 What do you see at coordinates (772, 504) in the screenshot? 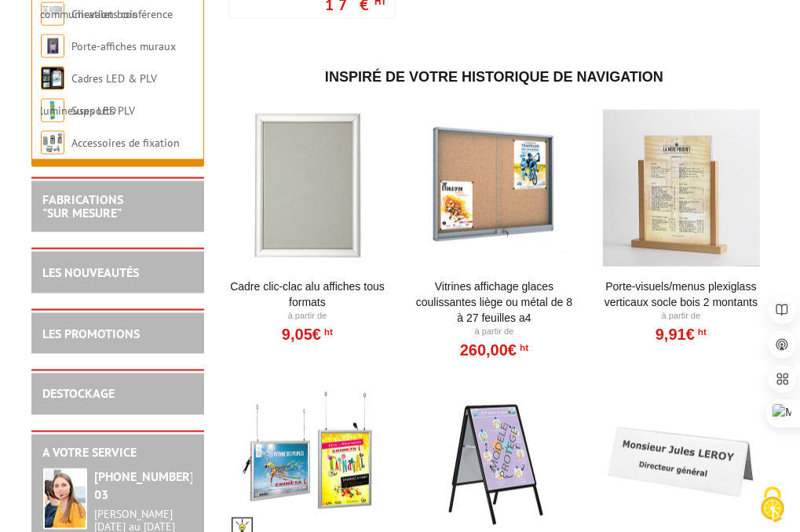
I see `img: Cookies (fenêtre modale)` at bounding box center [772, 504].